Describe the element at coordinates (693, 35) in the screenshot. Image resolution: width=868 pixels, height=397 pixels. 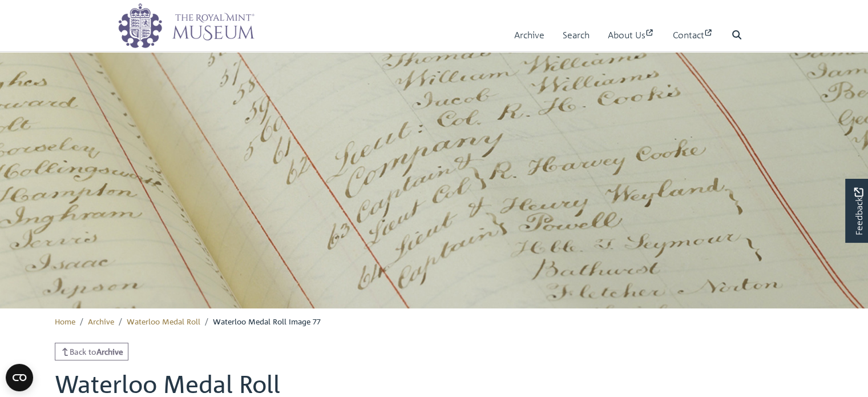
I see `a: Contact` at that location.